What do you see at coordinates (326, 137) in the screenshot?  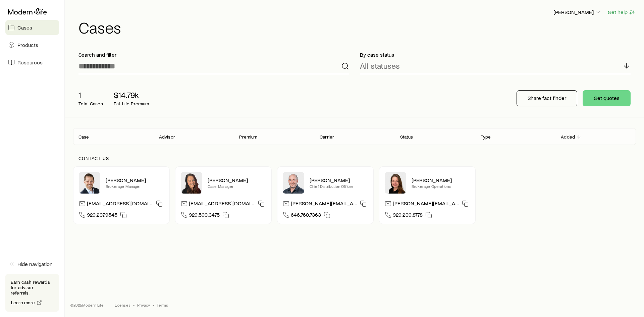 I see `p: Carrier` at bounding box center [326, 137].